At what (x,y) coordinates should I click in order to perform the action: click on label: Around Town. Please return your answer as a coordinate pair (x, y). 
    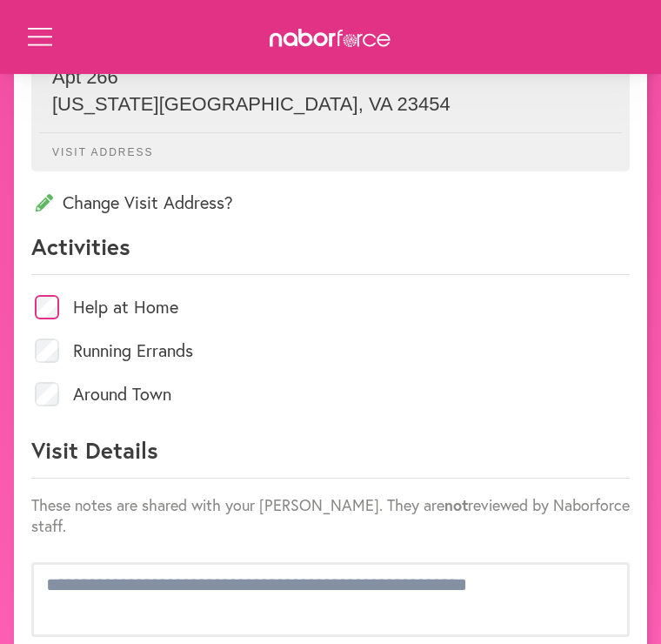
    Looking at the image, I should click on (122, 394).